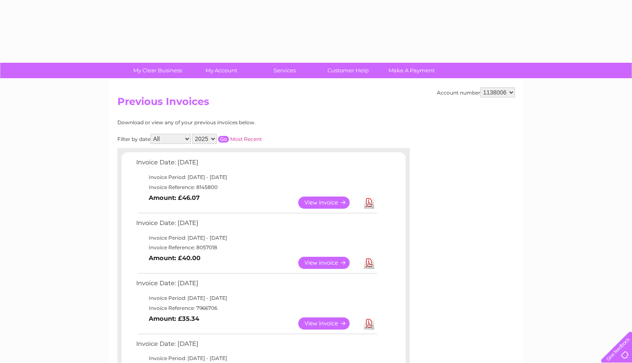 The height and width of the screenshot is (363, 632). What do you see at coordinates (174, 198) in the screenshot?
I see `b: Amount: £46.07` at bounding box center [174, 198].